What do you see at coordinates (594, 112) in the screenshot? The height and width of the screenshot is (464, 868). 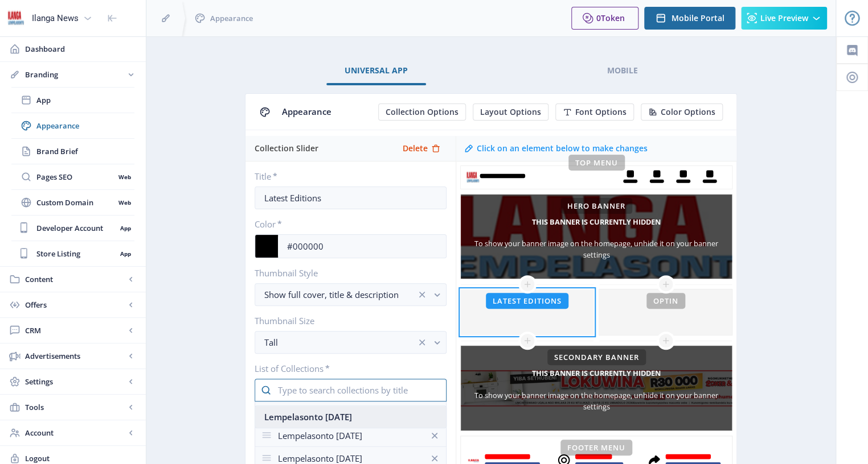 I see `button: Font Options` at bounding box center [594, 112].